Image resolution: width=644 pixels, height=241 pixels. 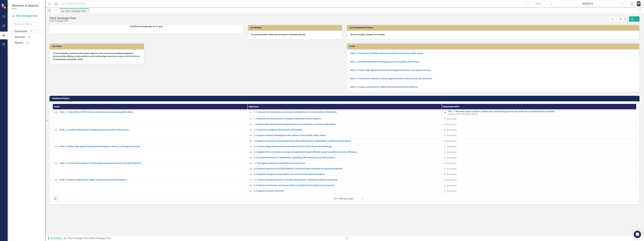 I want to click on img: Christopher Kenworthy, so click(x=639, y=4).